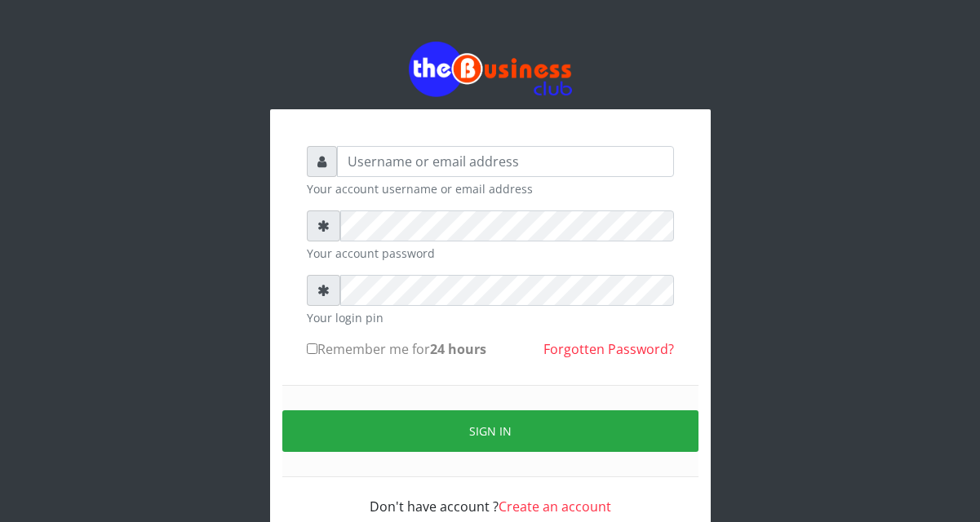 This screenshot has height=522, width=980. I want to click on a: Create an account, so click(555, 506).